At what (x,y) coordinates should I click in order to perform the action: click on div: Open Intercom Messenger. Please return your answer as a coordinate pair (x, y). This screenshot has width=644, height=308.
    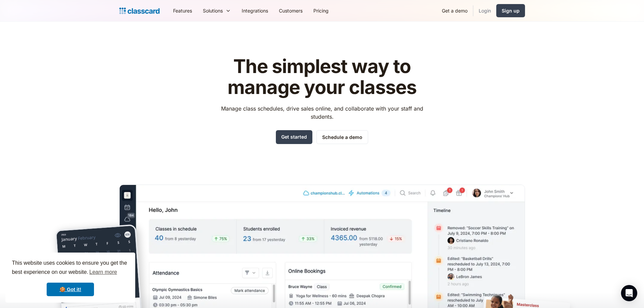
    Looking at the image, I should click on (629, 293).